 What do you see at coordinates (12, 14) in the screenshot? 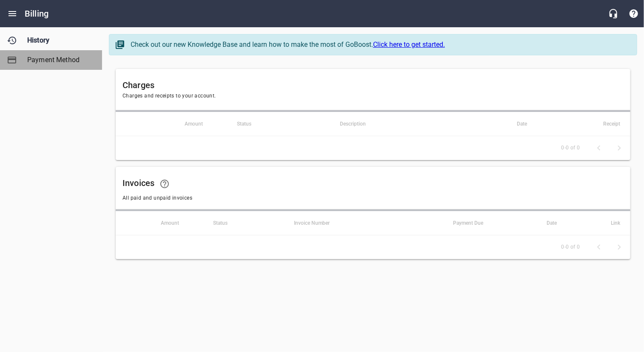
I see `button: Open drawer` at bounding box center [12, 14].